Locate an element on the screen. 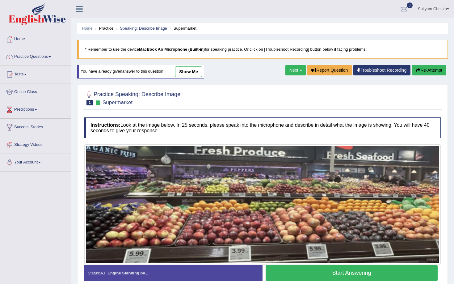  a: Next » is located at coordinates (296, 70).